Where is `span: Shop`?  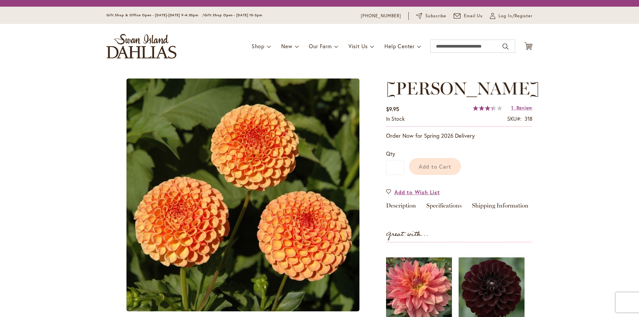 span: Shop is located at coordinates (258, 46).